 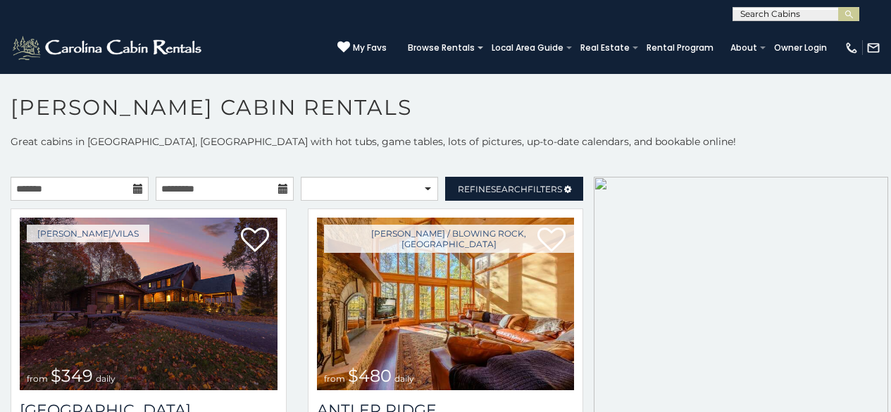 I want to click on a: My Favs, so click(x=362, y=48).